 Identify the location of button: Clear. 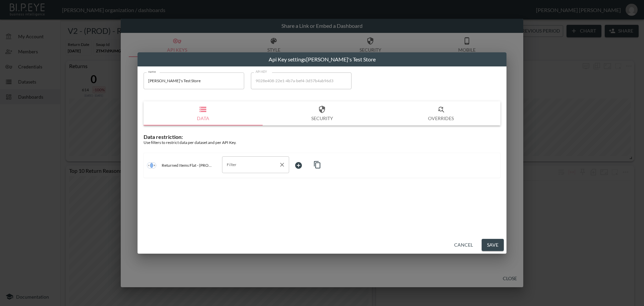
(282, 165).